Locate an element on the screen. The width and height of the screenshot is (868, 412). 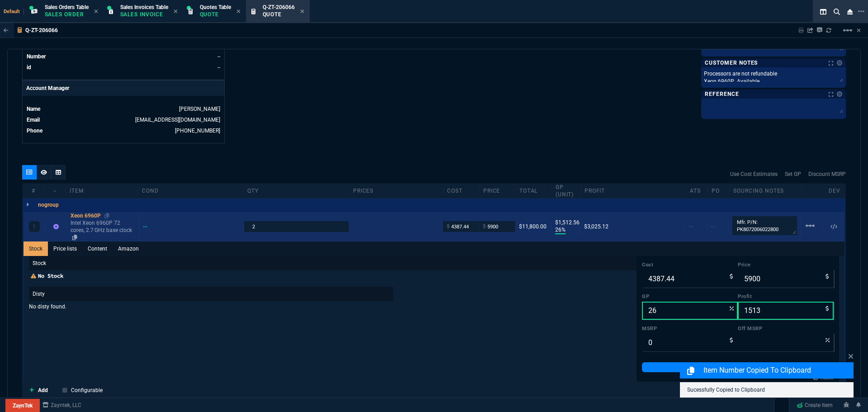
div: dev is located at coordinates (834, 190).